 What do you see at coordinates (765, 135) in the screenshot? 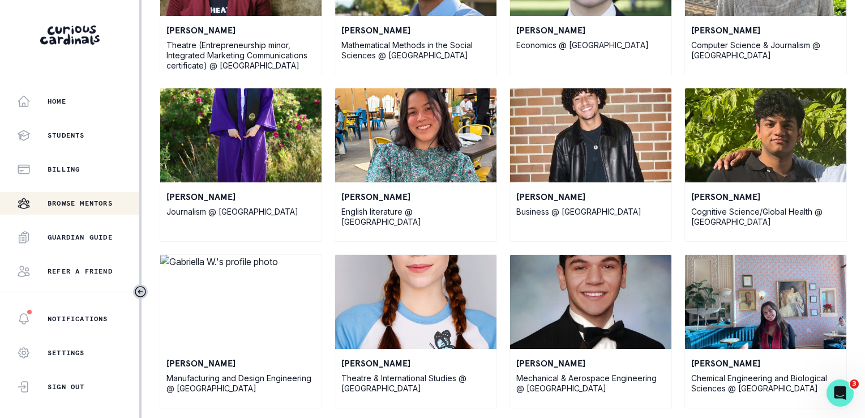
I see `img: Joseph B.'s profile photo` at bounding box center [765, 135].